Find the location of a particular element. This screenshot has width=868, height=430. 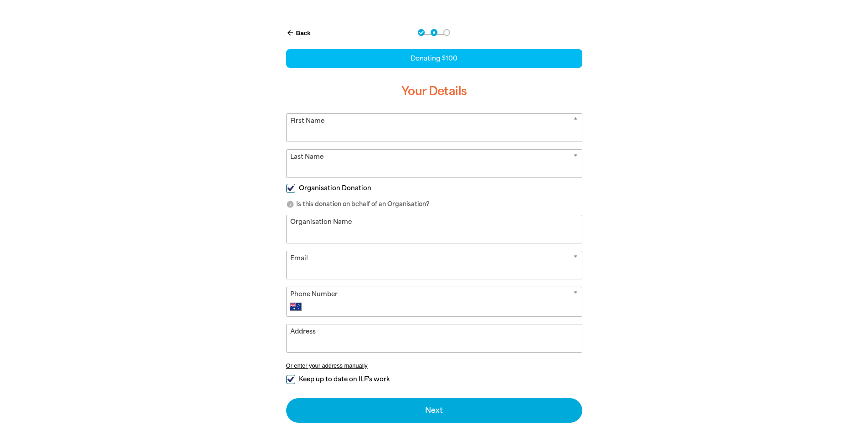

span: Keep up to date on ILF's work is located at coordinates (344, 380).